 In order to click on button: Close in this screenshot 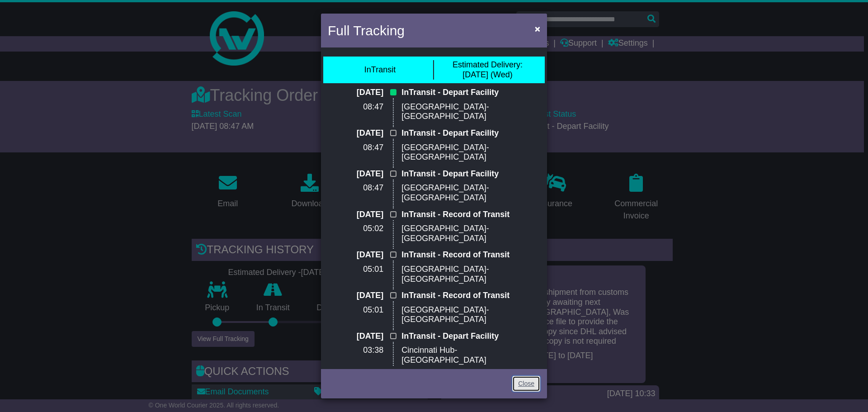, I will do `click(538, 28)`.